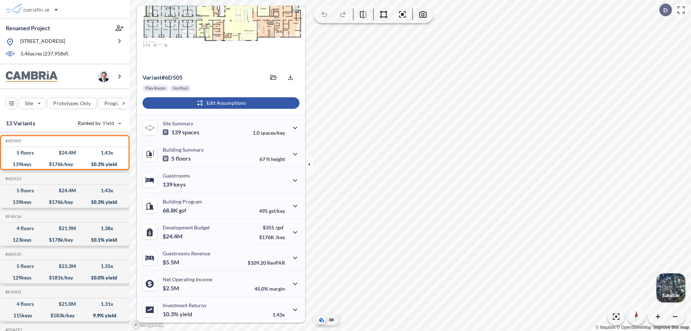 This screenshot has width=691, height=331. I want to click on p: Guestrooms, so click(176, 175).